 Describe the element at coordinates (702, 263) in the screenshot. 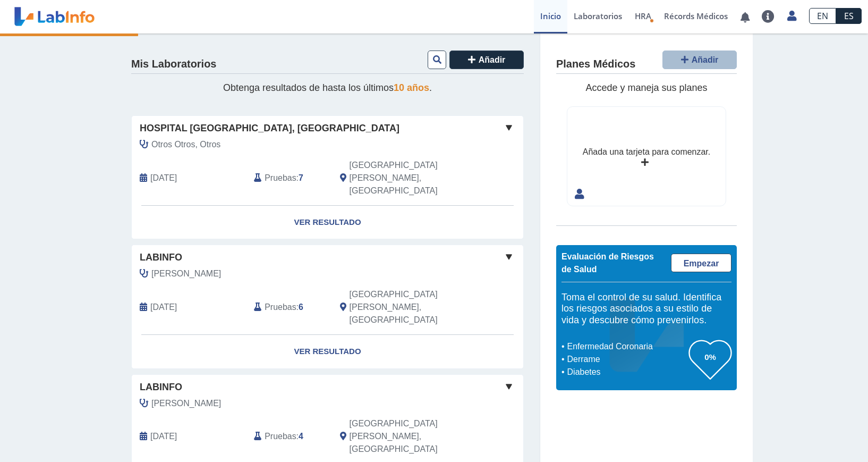

I see `span: Empezar` at that location.